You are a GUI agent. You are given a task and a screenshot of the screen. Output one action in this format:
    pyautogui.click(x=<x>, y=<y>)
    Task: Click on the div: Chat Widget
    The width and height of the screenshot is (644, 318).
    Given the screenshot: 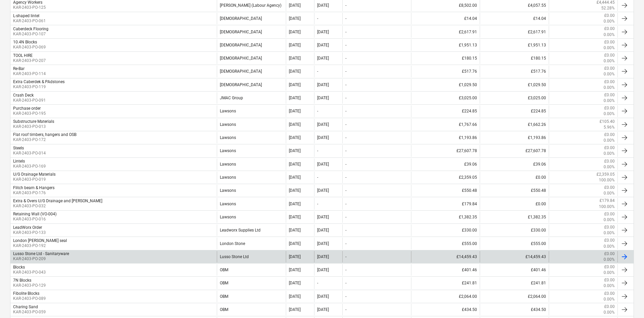 What is the action you would take?
    pyautogui.click(x=627, y=302)
    